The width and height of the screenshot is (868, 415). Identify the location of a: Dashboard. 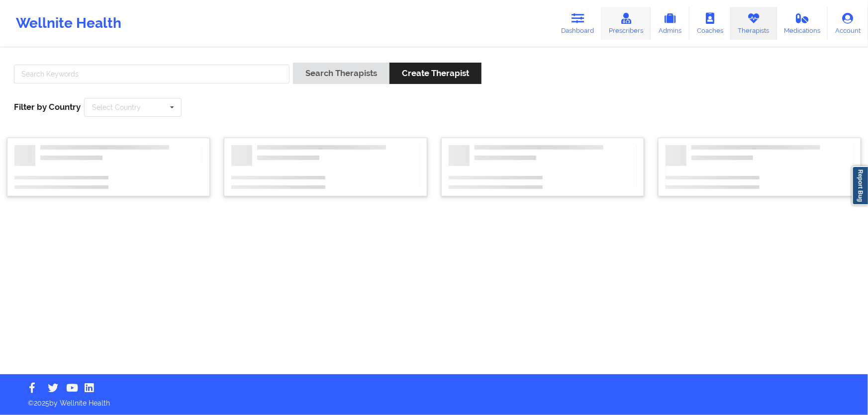
(578, 23).